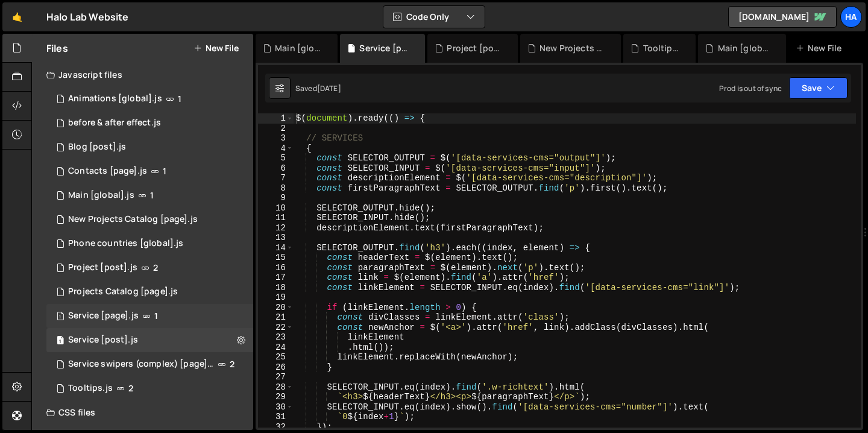 The image size is (868, 433). Describe the element at coordinates (275, 238) in the screenshot. I see `div: 13` at that location.